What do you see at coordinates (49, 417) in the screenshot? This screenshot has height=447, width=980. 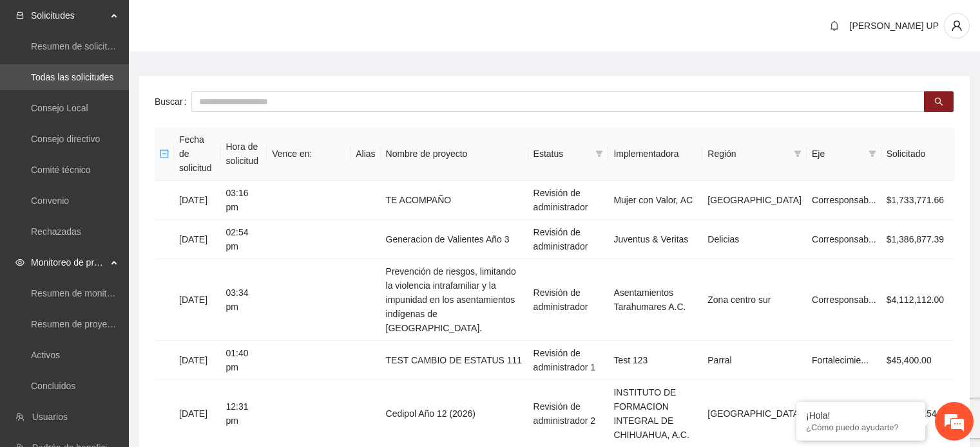 I see `a: Usuarios` at bounding box center [49, 417].